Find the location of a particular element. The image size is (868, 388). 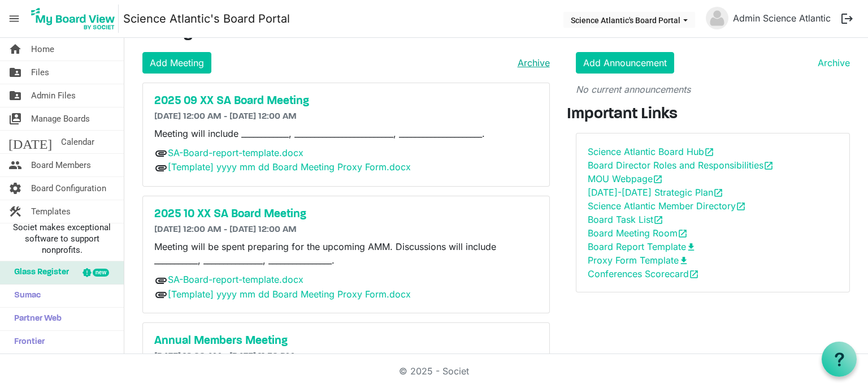

a: © 2025 - Societ is located at coordinates (434, 371).